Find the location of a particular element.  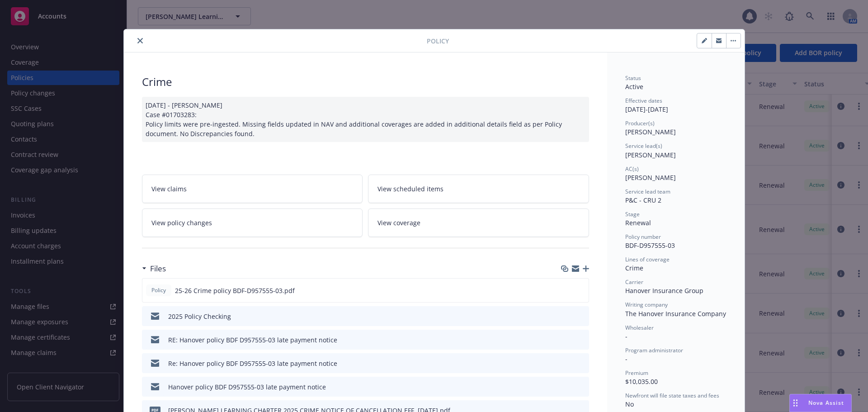

div: 2025 Policy Checking is located at coordinates (200, 316).